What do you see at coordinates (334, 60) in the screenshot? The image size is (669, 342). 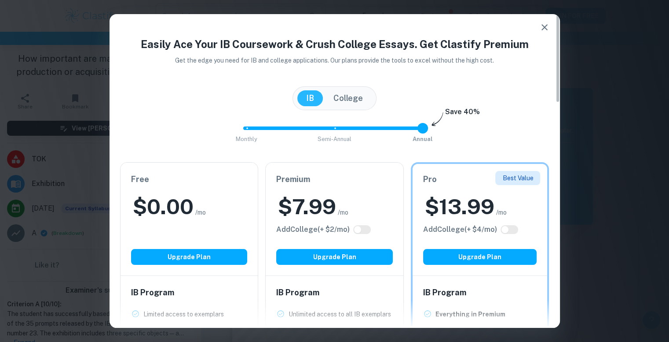 I see `p: Get the edge you need for IB and college applications. Our plans provide the tools to excel witho...` at bounding box center [334, 60].